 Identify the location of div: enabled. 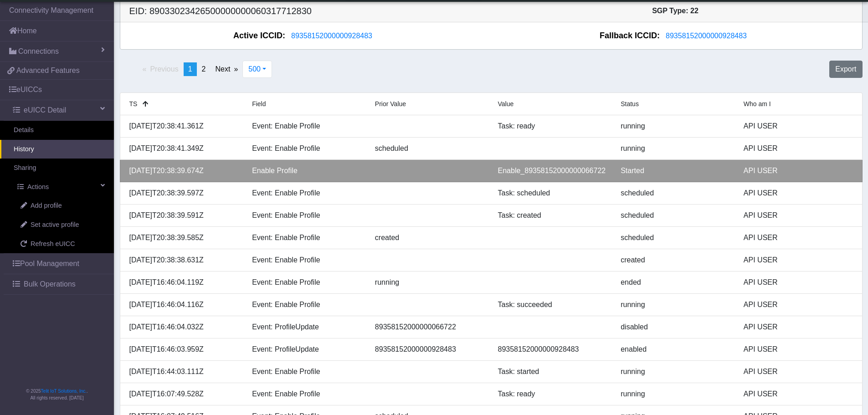
(675, 349).